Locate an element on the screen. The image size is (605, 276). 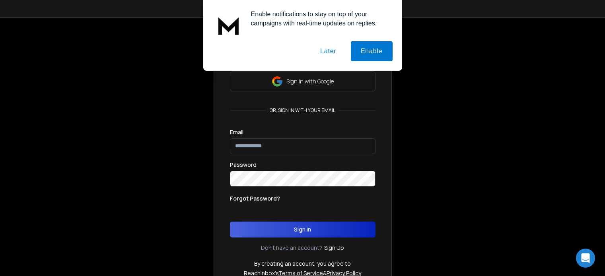
div: Enable notifications to stay on top of your campaigns with real-time updates on replies. is located at coordinates (319, 19).